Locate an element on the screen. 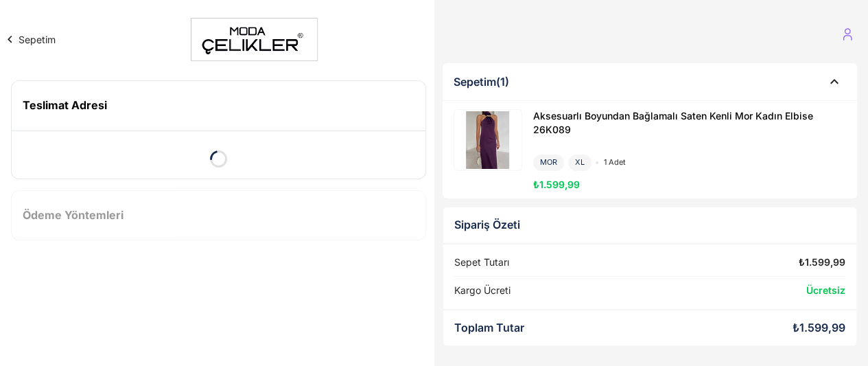 The image size is (868, 366). span: ₺1.599,99 is located at coordinates (557, 184).